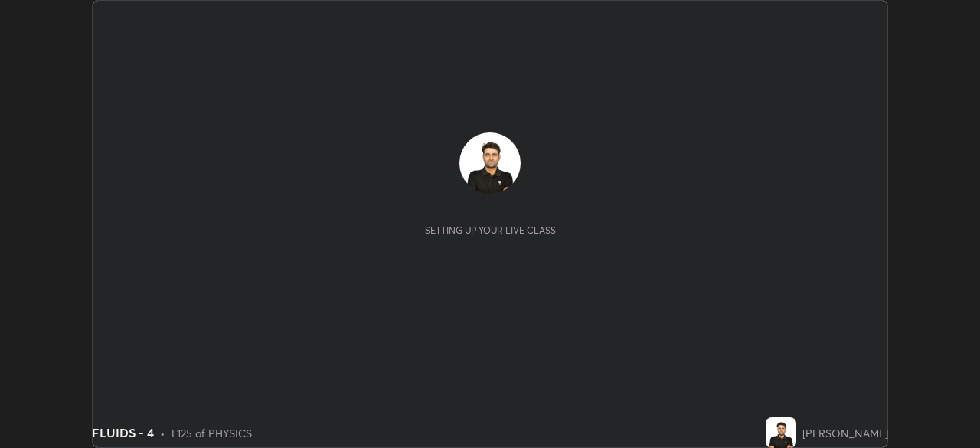 The image size is (980, 448). Describe the element at coordinates (122, 433) in the screenshot. I see `div: FLUIDS - 4` at that location.